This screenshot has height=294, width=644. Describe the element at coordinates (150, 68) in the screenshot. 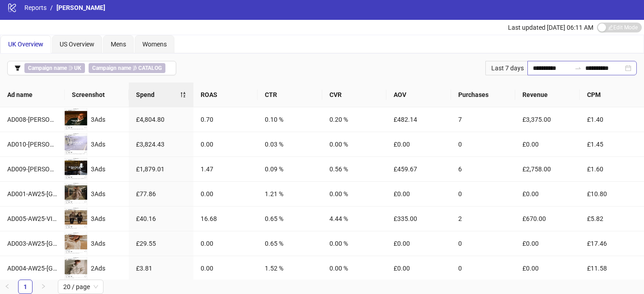

I see `b: CATALOG` at that location.